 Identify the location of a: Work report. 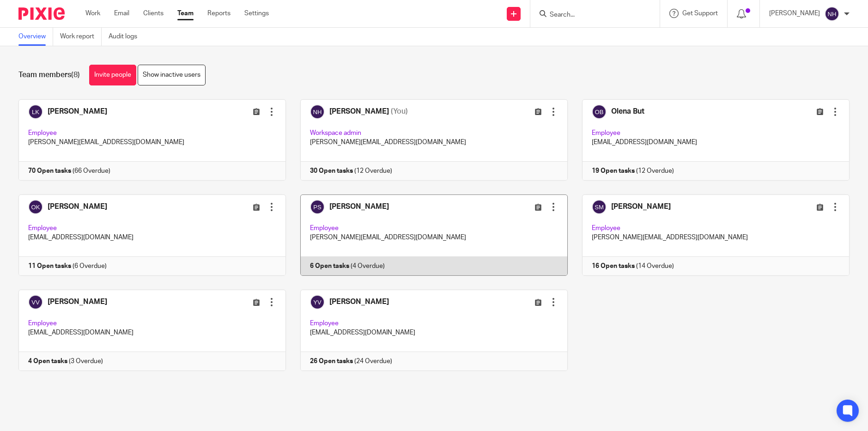
(81, 37).